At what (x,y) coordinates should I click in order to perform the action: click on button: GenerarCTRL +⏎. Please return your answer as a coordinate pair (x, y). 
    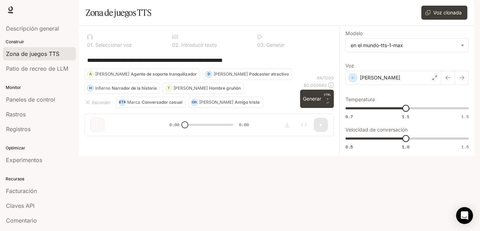
    Looking at the image, I should click on (317, 99).